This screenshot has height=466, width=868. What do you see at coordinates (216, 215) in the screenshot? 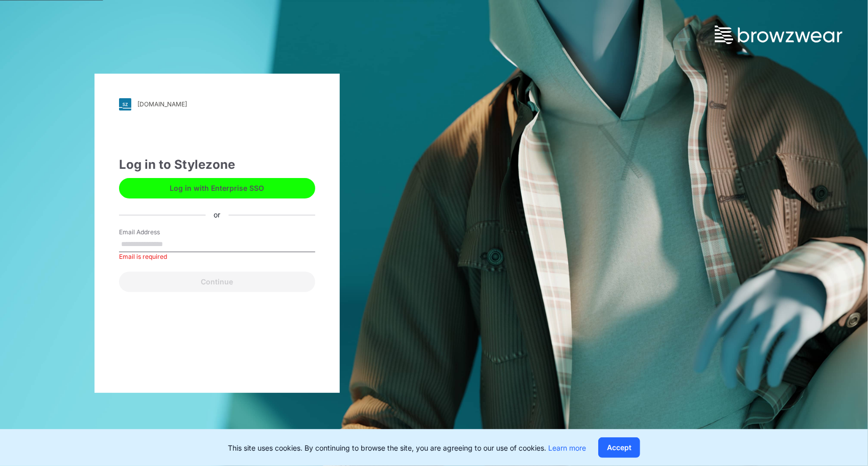
I see `div: or` at bounding box center [216, 215].